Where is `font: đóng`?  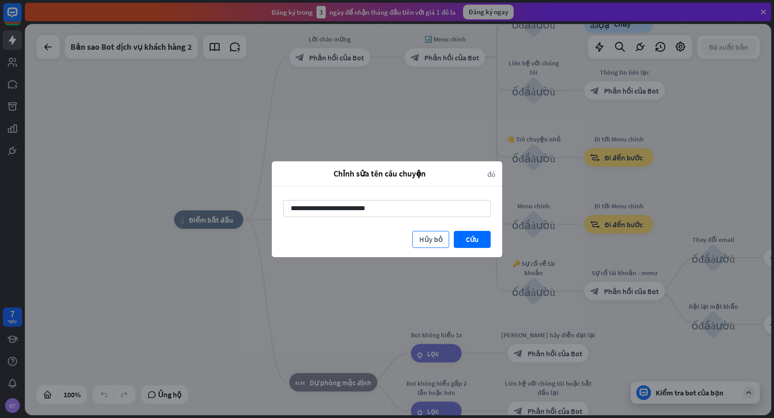 font: đóng is located at coordinates (491, 173).